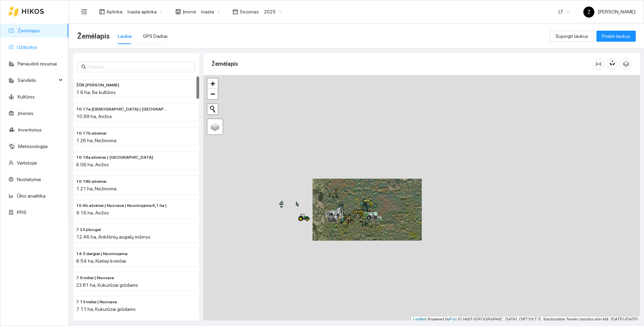  What do you see at coordinates (84, 12) in the screenshot?
I see `span: menu-fold` at bounding box center [84, 12].